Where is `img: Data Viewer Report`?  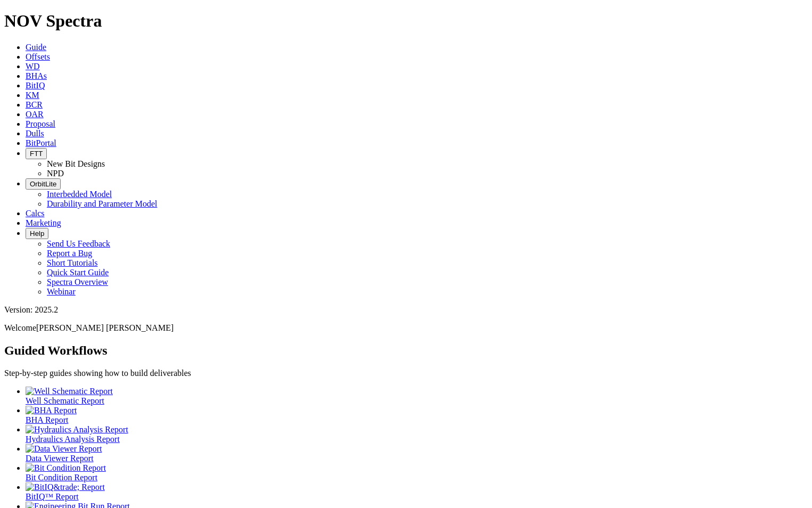
img: Data Viewer Report is located at coordinates (64, 448).